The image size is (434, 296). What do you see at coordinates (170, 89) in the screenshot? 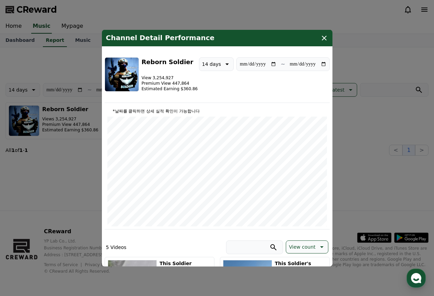
I see `p: Estimated Earning $360.86` at bounding box center [170, 89].